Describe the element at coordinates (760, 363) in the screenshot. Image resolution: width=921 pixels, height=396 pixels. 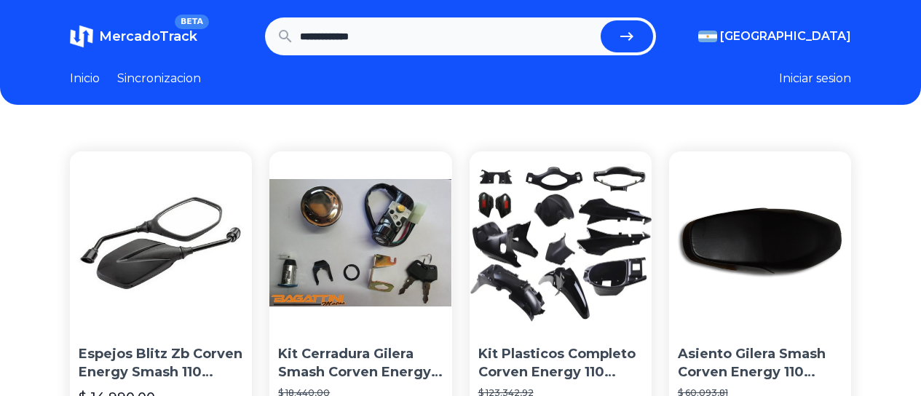
I see `p: Asiento Gilera Smash Corven Energy 110 Gaona Motos!` at that location.